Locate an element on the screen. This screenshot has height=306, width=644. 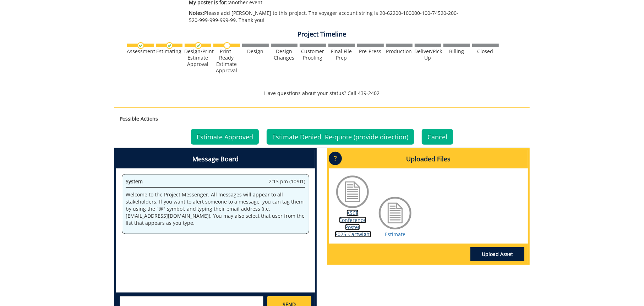
p: Have questions about your status? Call 439-2402 is located at coordinates (322, 93).